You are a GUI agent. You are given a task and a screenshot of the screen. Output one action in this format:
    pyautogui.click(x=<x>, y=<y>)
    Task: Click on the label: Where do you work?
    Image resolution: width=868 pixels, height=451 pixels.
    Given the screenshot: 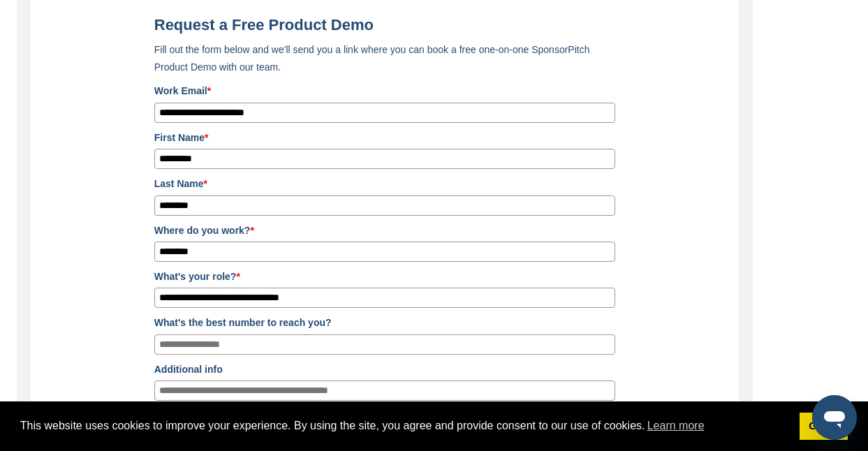 What is the action you would take?
    pyautogui.click(x=385, y=231)
    